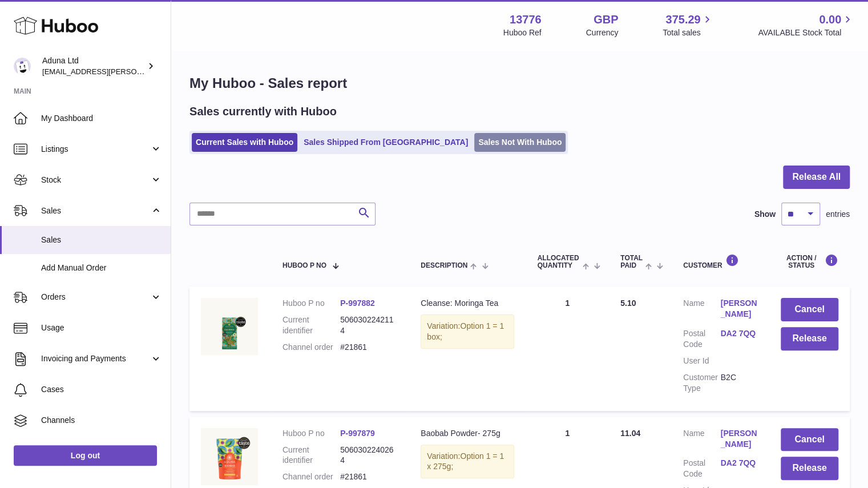  What do you see at coordinates (567, 348) in the screenshot?
I see `td: 1` at bounding box center [567, 348].